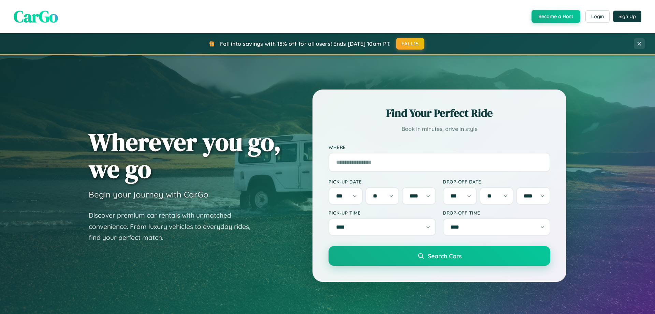 This screenshot has width=655, height=314. I want to click on button: Search Cars, so click(440, 256).